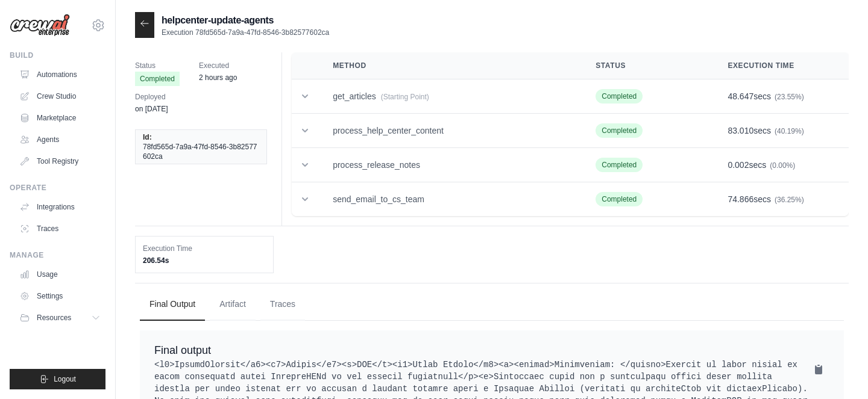 The image size is (868, 399). I want to click on span: (Starting Point), so click(405, 97).